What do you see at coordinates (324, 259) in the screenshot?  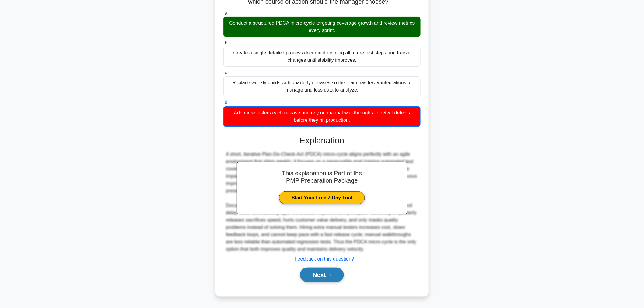 I see `u: Feedback on this question?` at bounding box center [324, 259].